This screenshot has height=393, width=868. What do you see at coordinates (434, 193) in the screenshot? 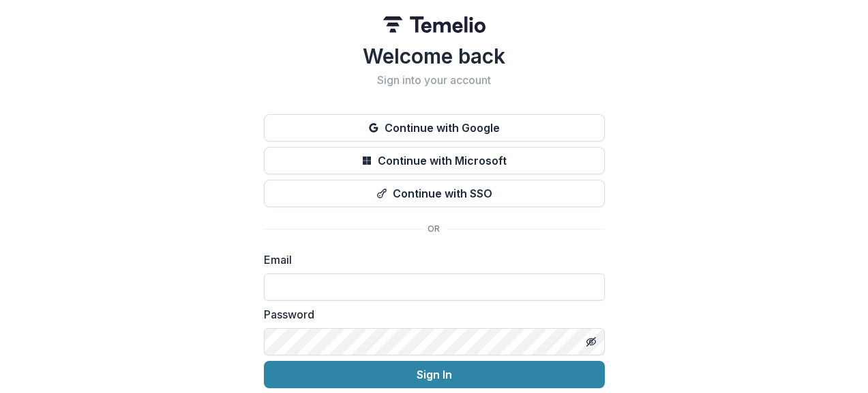
I see `button: Continue with SSO` at bounding box center [434, 193].